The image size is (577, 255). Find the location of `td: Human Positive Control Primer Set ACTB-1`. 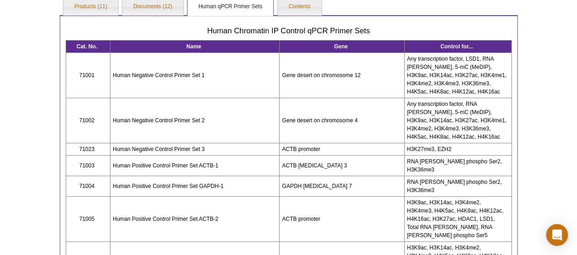

td: Human Positive Control Primer Set ACTB-1 is located at coordinates (195, 165).